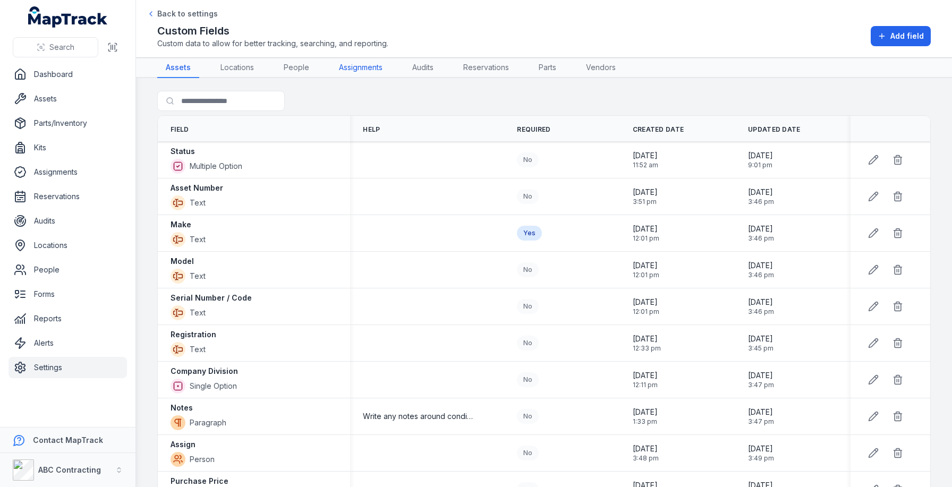  What do you see at coordinates (202, 460) in the screenshot?
I see `span: Person` at bounding box center [202, 460].